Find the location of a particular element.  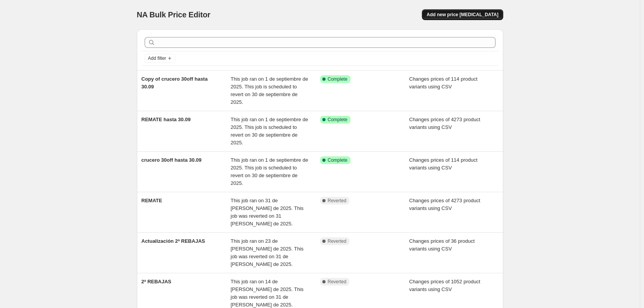

span: NA Bulk Price Editor is located at coordinates (173, 15).